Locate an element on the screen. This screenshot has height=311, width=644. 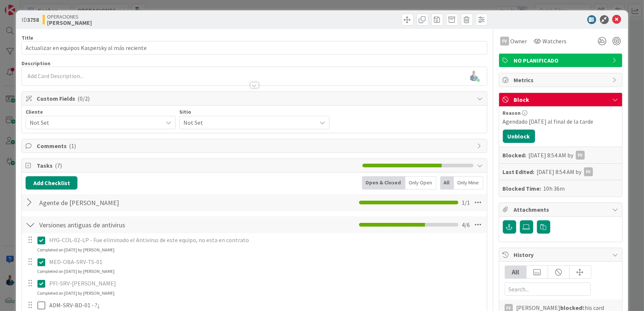
b: 3758 is located at coordinates (33, 20).